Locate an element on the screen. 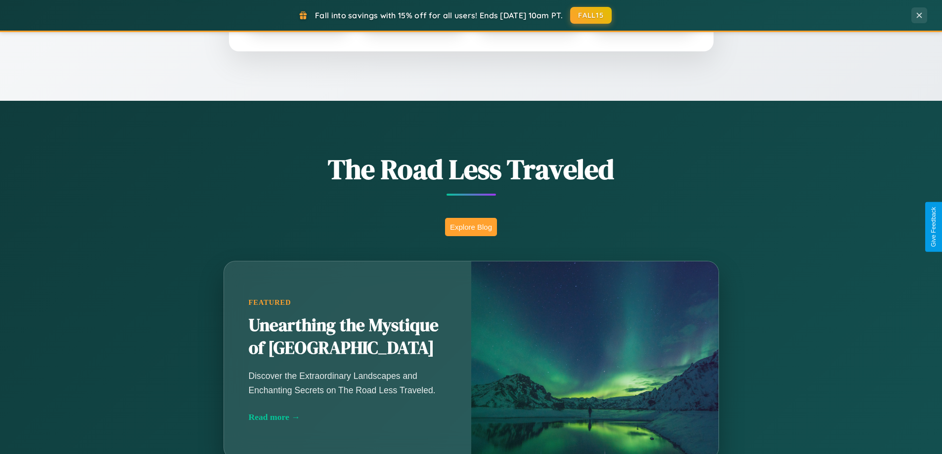  div: Give Feedback is located at coordinates (933, 227).